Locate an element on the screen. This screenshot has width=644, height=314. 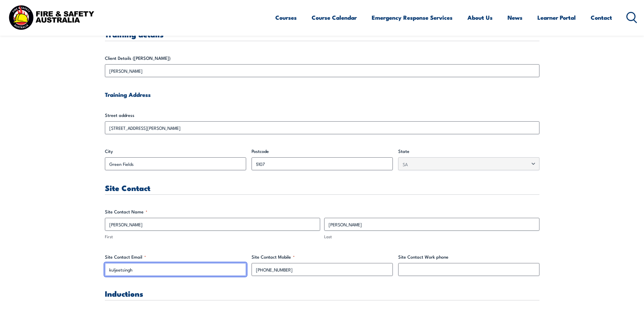
a: Contact is located at coordinates (601, 17).